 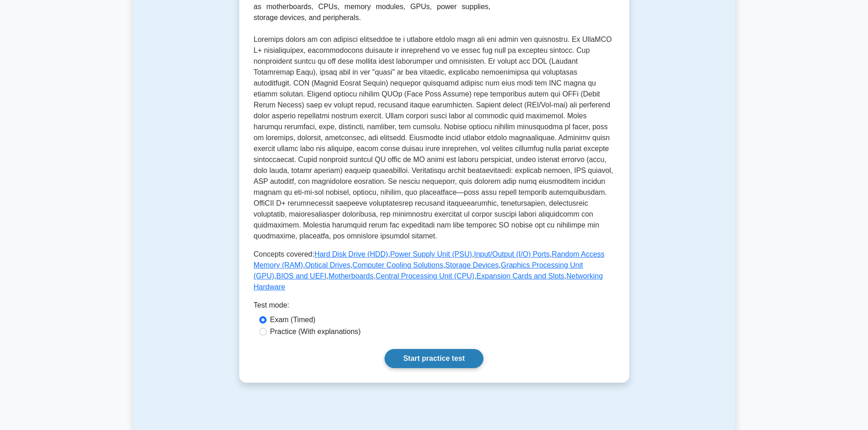 What do you see at coordinates (521, 276) in the screenshot?
I see `a: Expansion Cards and Slots` at bounding box center [521, 276].